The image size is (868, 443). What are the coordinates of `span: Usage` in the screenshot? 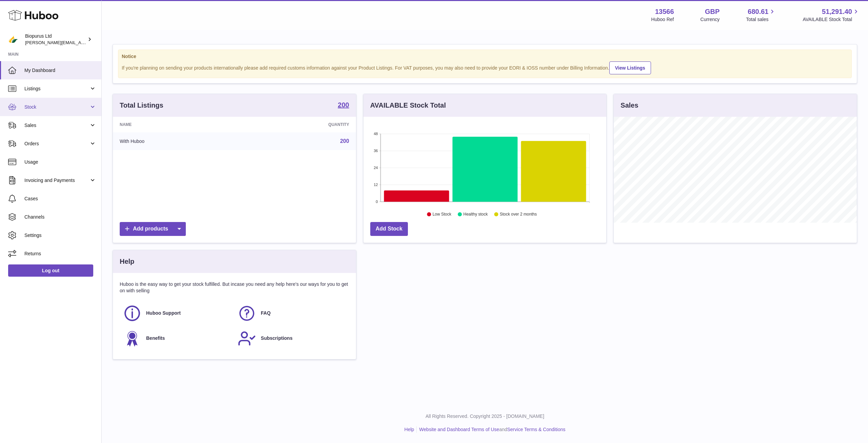 It's located at (61, 162).